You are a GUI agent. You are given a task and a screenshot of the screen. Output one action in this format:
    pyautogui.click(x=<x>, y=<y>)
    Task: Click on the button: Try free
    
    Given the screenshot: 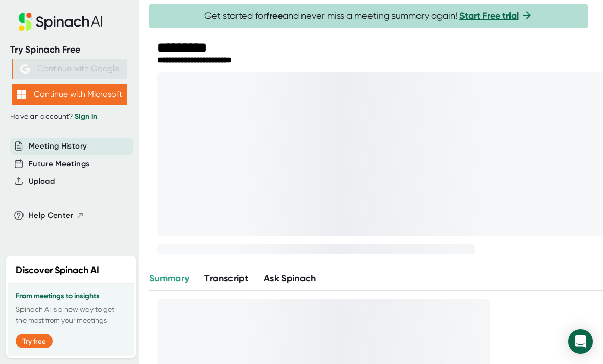 What is the action you would take?
    pyautogui.click(x=34, y=341)
    